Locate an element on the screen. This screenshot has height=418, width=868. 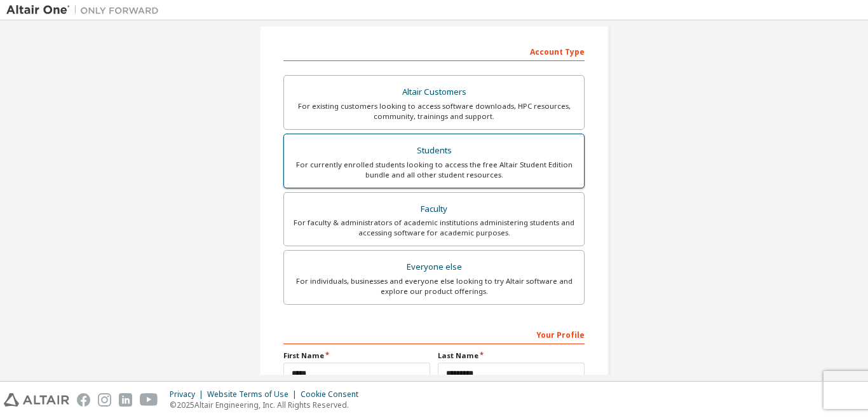
img: Altair One is located at coordinates (86, 10).